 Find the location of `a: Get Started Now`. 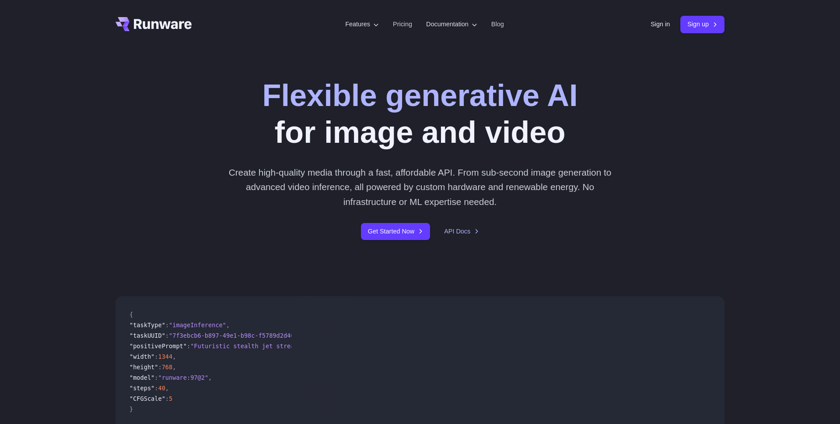

a: Get Started Now is located at coordinates (396, 231).